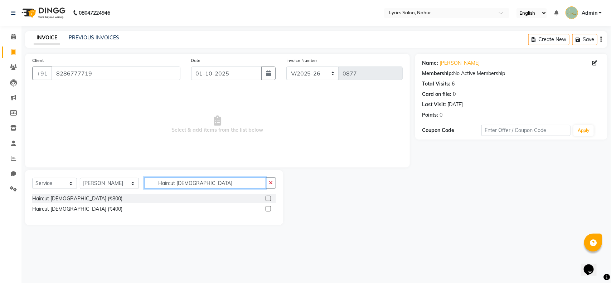 This screenshot has height=283, width=611. I want to click on div: Last Visit:, so click(434, 104).